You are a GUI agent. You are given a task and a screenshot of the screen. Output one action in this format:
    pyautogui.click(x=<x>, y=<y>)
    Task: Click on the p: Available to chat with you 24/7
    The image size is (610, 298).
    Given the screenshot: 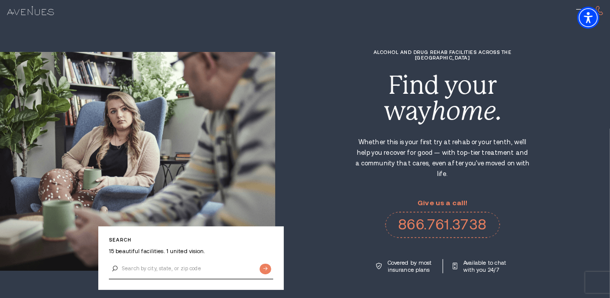 What is the action you would take?
    pyautogui.click(x=486, y=266)
    